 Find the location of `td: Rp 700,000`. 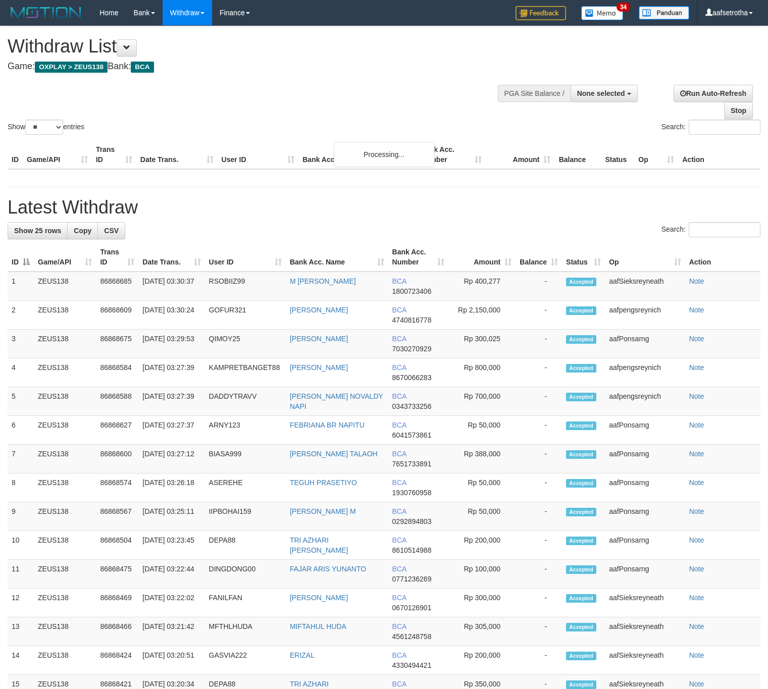

td: Rp 700,000 is located at coordinates (482, 401).